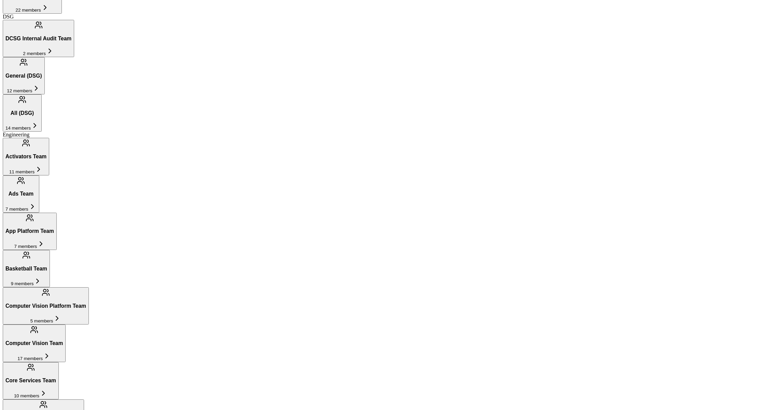 The height and width of the screenshot is (410, 774). Describe the element at coordinates (26, 269) in the screenshot. I see `h3: Basketball Team` at that location.